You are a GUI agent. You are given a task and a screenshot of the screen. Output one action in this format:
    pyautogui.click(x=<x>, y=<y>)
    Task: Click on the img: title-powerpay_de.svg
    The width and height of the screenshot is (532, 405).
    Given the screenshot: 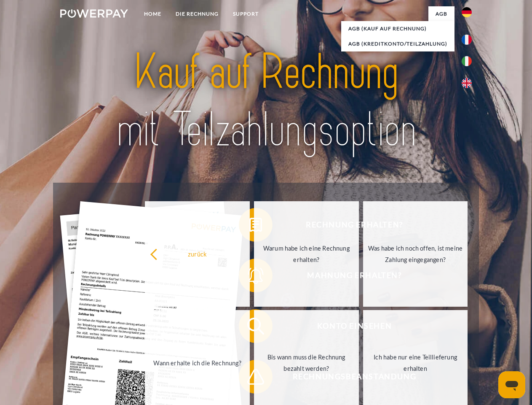 What is the action you would take?
    pyautogui.click(x=266, y=101)
    